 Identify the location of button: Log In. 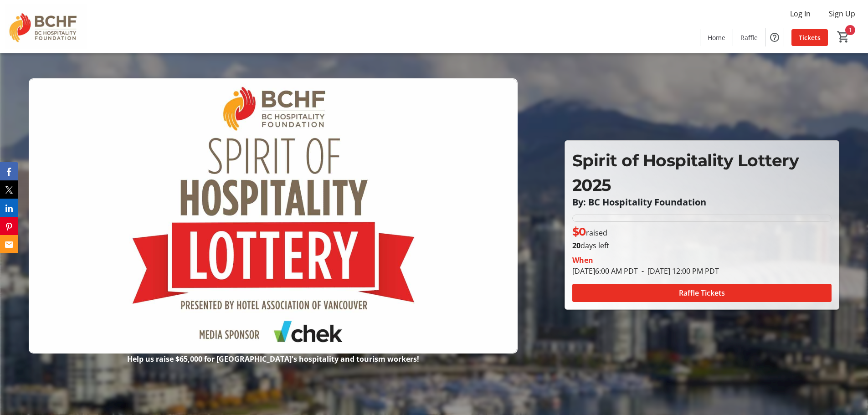
(800, 13).